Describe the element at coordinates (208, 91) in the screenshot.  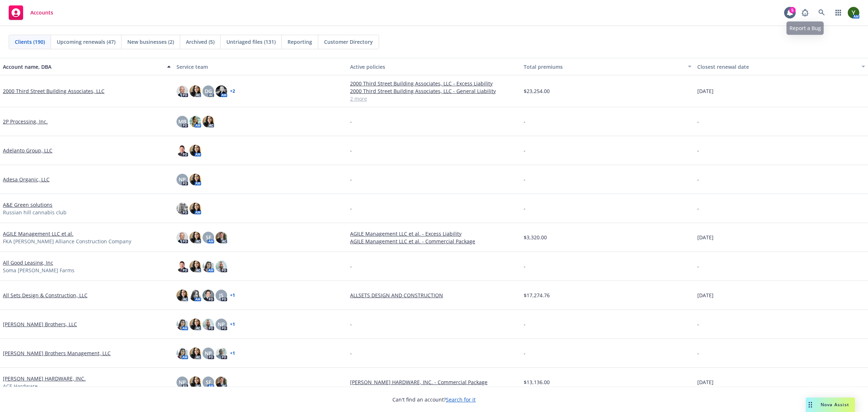
I see `span: DG` at that location.